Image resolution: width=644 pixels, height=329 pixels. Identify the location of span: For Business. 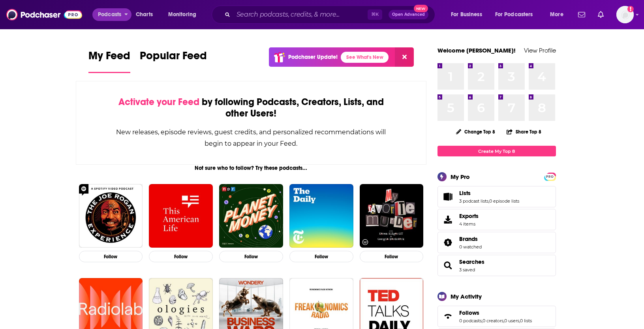
(466, 14).